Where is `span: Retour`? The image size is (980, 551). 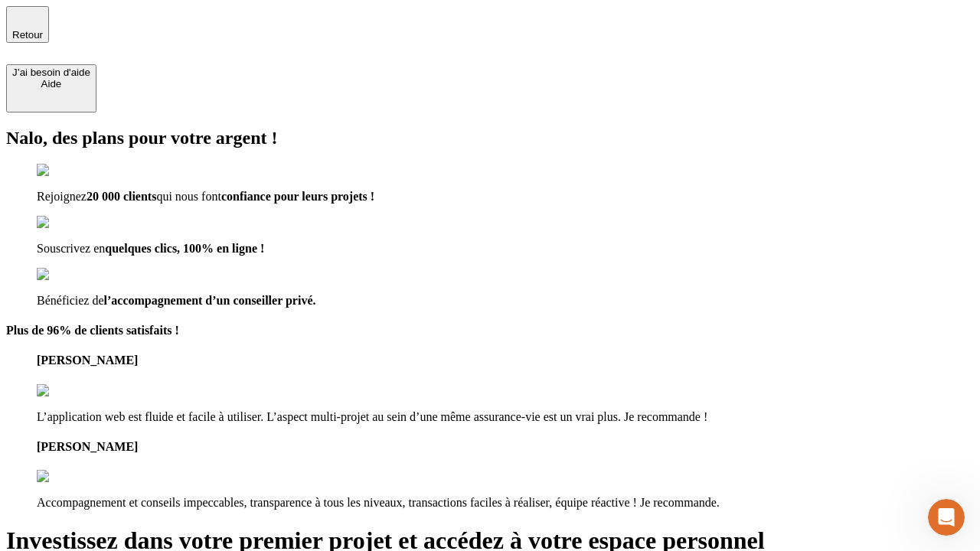 span: Retour is located at coordinates (28, 34).